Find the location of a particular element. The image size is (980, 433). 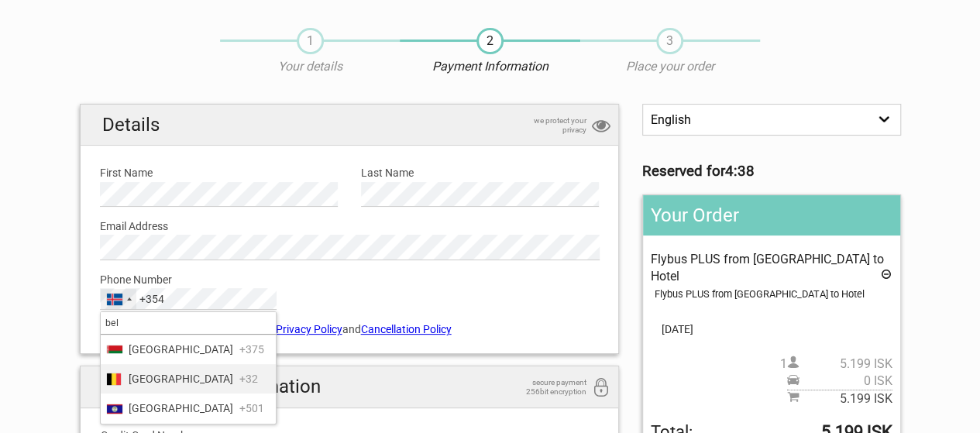

h2: Card Payment Information is located at coordinates (349, 386).